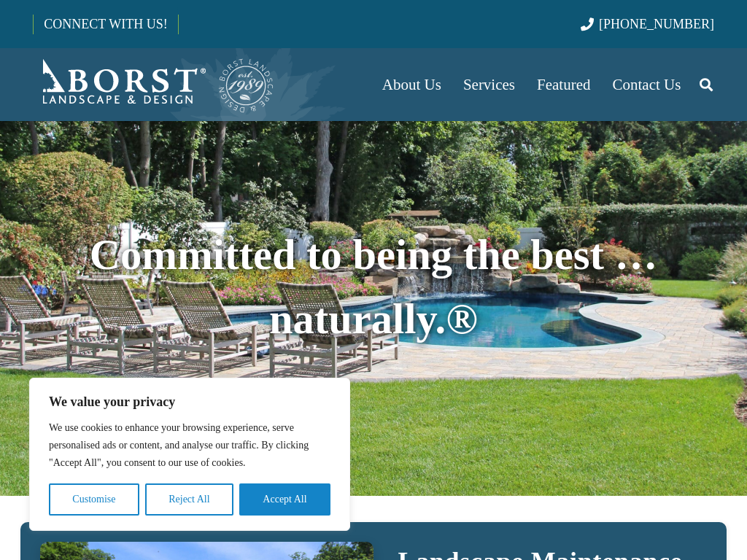 The width and height of the screenshot is (747, 560). Describe the element at coordinates (411, 85) in the screenshot. I see `a: About Us` at that location.